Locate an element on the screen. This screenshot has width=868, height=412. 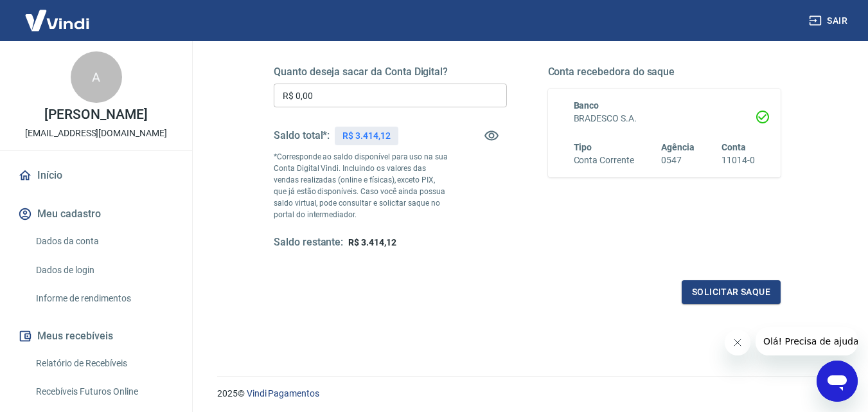
h5: Saldo restante: is located at coordinates (309, 242).